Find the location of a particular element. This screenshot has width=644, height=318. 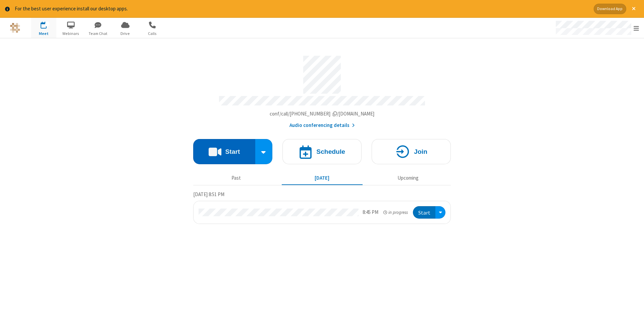

h4: Schedule is located at coordinates (331, 151).